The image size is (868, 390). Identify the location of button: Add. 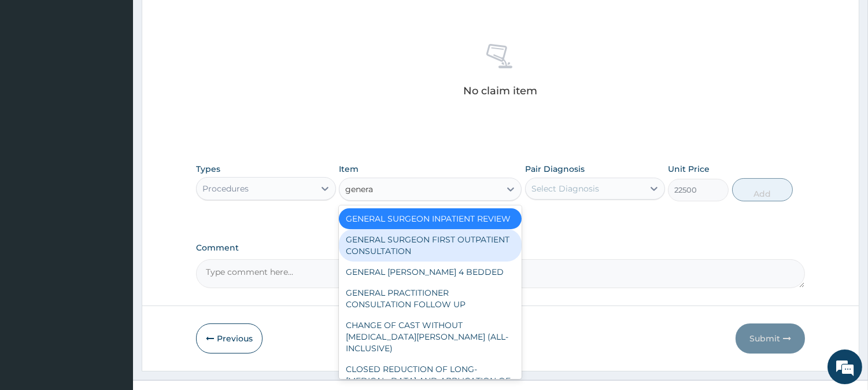
(763, 189).